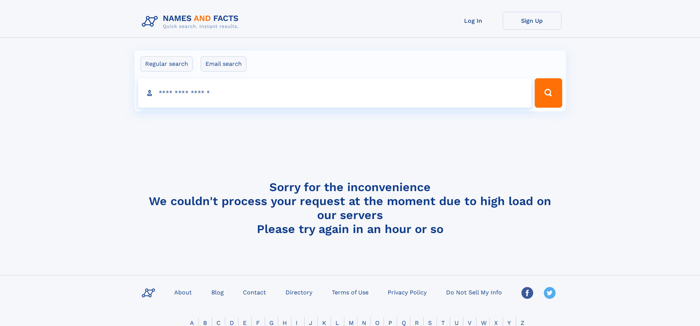 The image size is (700, 326). Describe the element at coordinates (474, 292) in the screenshot. I see `a: Do Not Sell My Info` at that location.